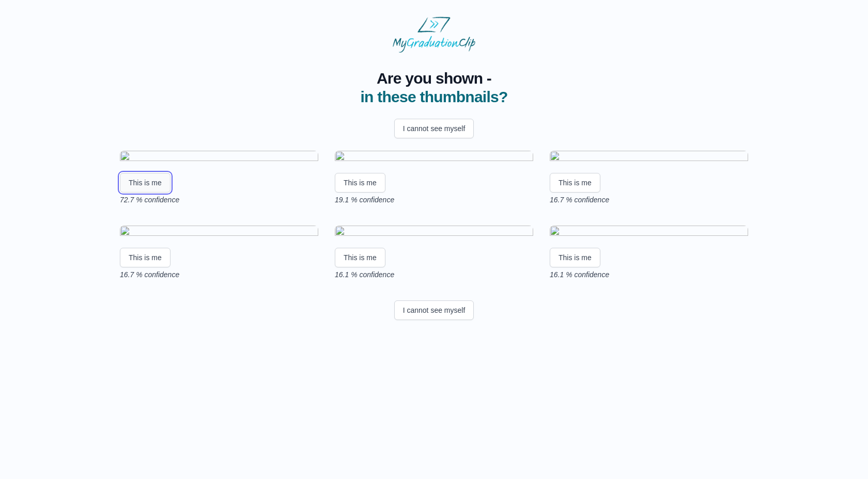  Describe the element at coordinates (434, 232) in the screenshot. I see `img: f610f24f6b1b0d223ca09d45278dfcbc99183f1e.gif` at that location.